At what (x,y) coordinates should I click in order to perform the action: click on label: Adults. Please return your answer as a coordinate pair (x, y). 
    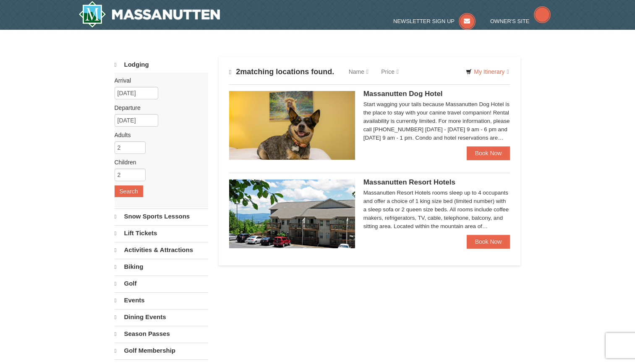
    Looking at the image, I should click on (158, 135).